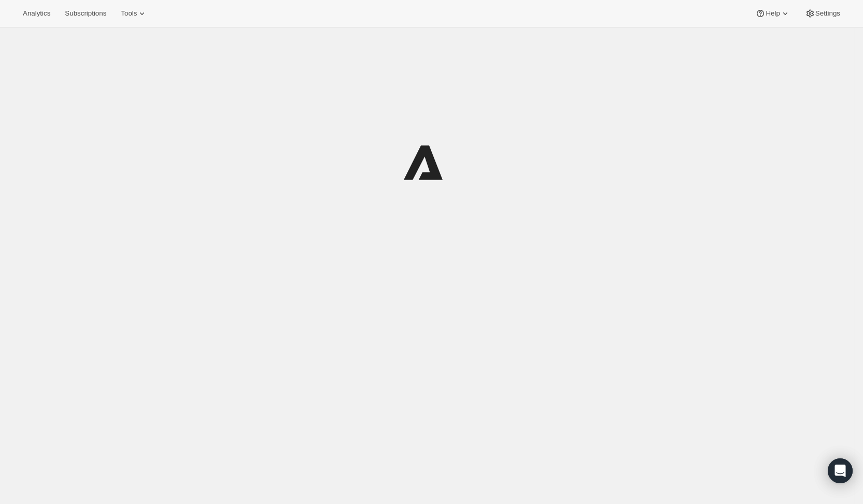 The height and width of the screenshot is (504, 863). I want to click on button: Tools, so click(134, 14).